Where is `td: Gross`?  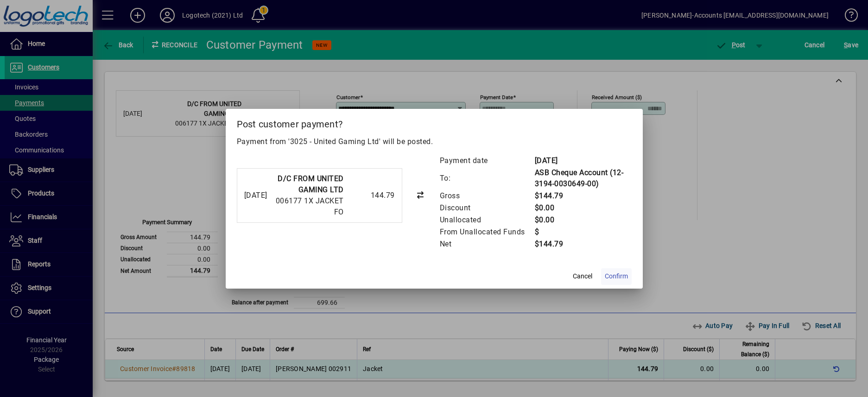
td: Gross is located at coordinates (486, 196).